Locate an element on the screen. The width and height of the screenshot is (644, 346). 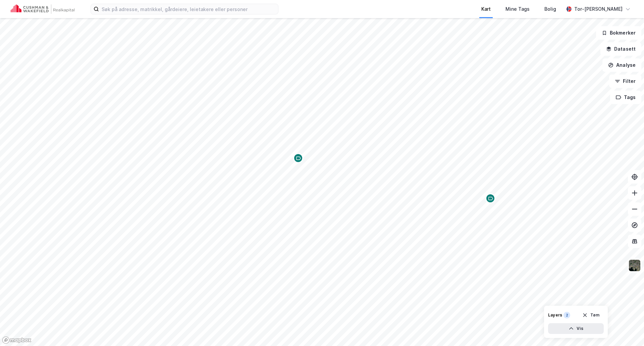
img: cushman-wakefield-realkapital-logo.202ea83816669bd177139c58696a8fa1.svg is located at coordinates (42, 9).